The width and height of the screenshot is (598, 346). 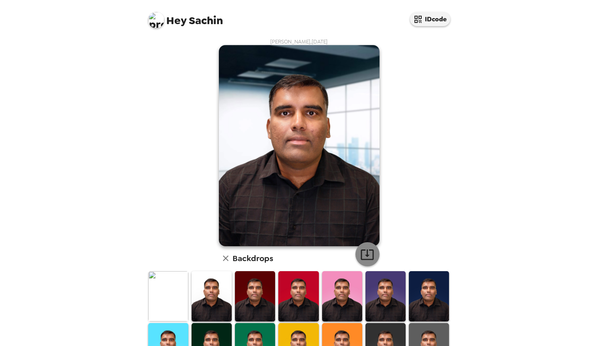 What do you see at coordinates (186, 17) in the screenshot?
I see `span: Sachin` at bounding box center [186, 17].